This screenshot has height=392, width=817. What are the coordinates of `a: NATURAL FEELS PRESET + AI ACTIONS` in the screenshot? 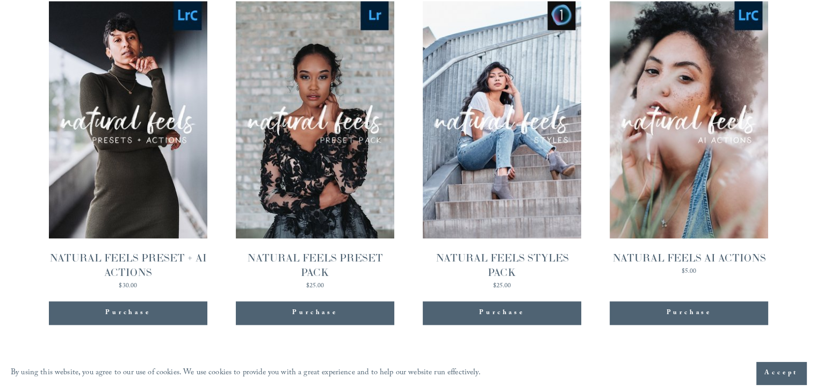 It's located at (128, 145).